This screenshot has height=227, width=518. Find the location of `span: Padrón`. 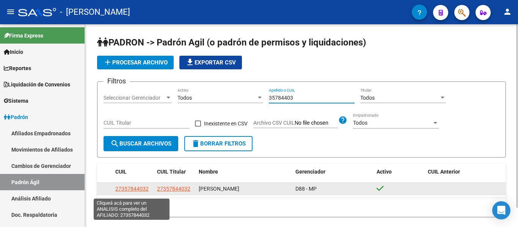

span: Padrón is located at coordinates (16, 117).